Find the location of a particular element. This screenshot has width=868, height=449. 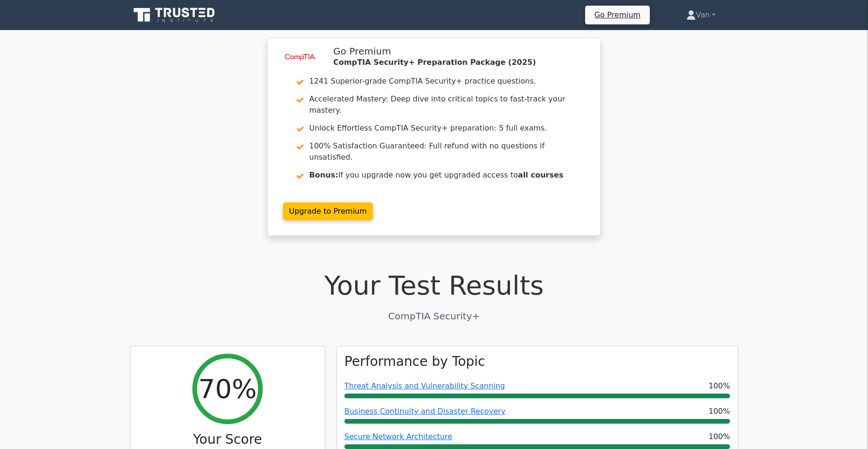

h3: Your Score is located at coordinates (228, 440).